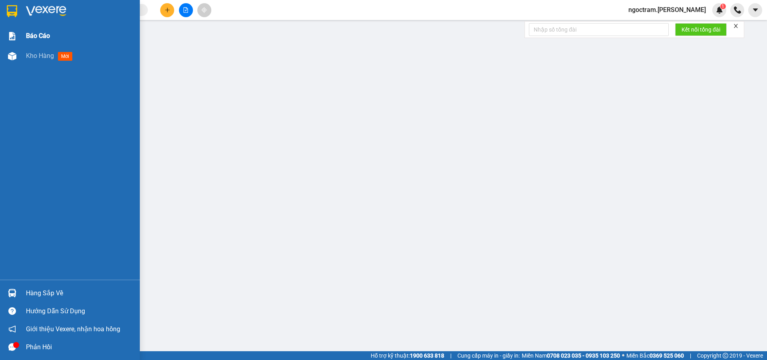 The image size is (767, 360). What do you see at coordinates (701, 30) in the screenshot?
I see `span: Kết nối tổng đài` at bounding box center [701, 30].